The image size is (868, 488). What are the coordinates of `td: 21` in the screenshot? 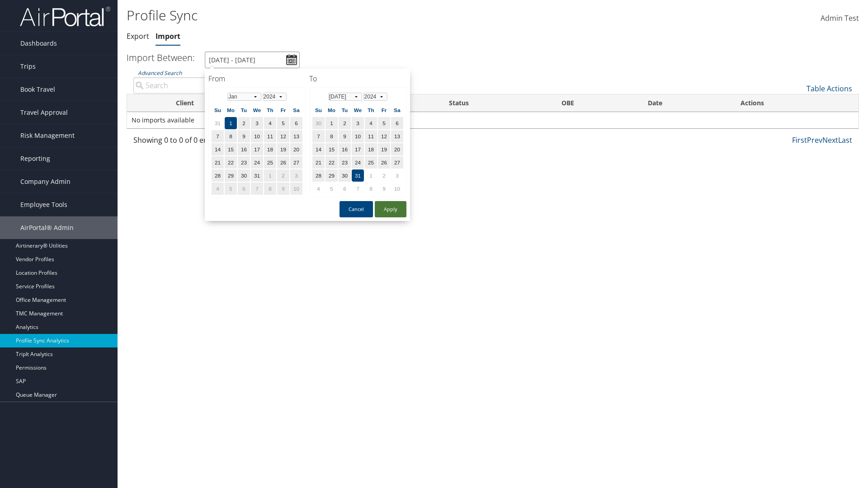 It's located at (217, 162).